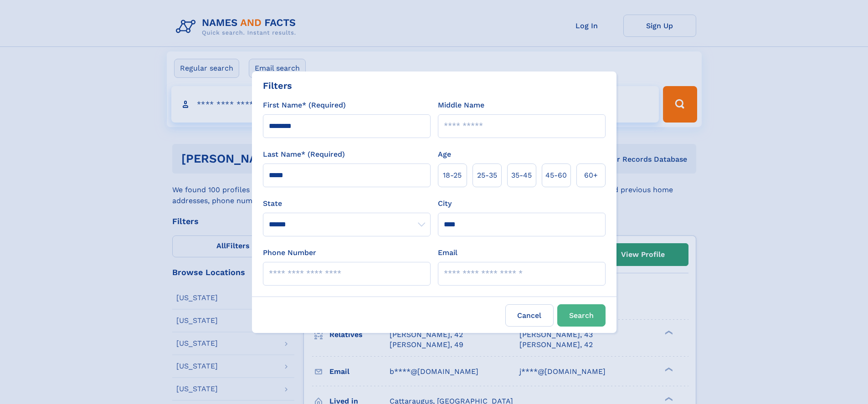 Image resolution: width=868 pixels, height=404 pixels. What do you see at coordinates (591, 175) in the screenshot?
I see `span: 60+` at bounding box center [591, 175].